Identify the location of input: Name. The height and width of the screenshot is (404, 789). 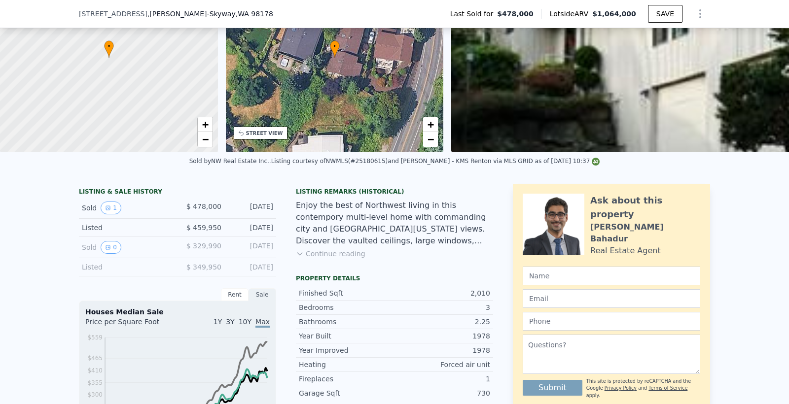
(611, 276).